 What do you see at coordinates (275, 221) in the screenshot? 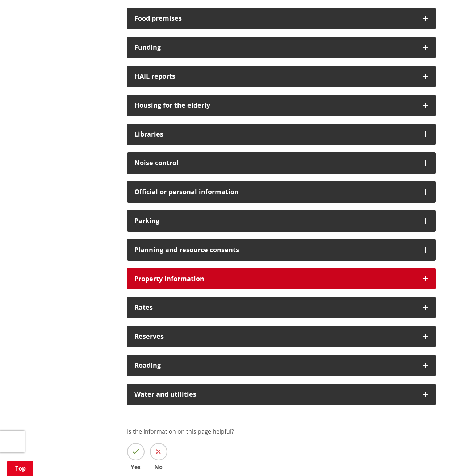
I see `h3: Parking` at bounding box center [275, 221].